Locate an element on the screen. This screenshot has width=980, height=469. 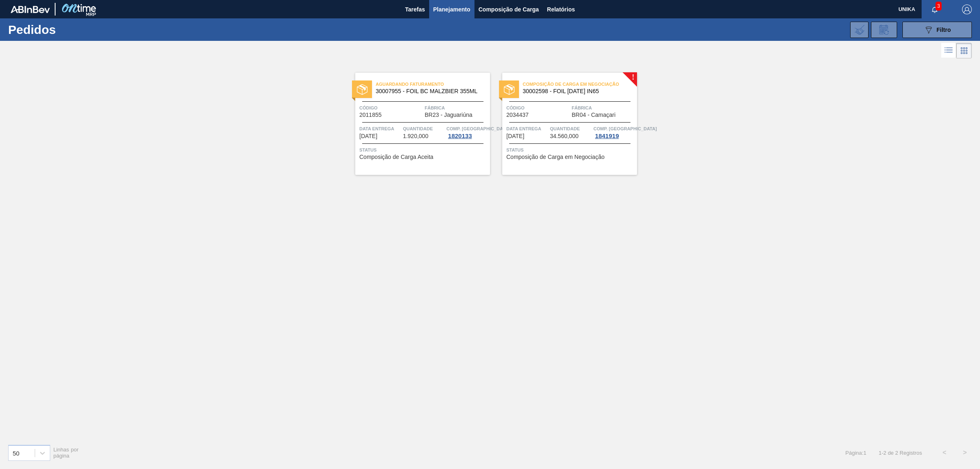
span: 22/10/2025 is located at coordinates (516, 136).